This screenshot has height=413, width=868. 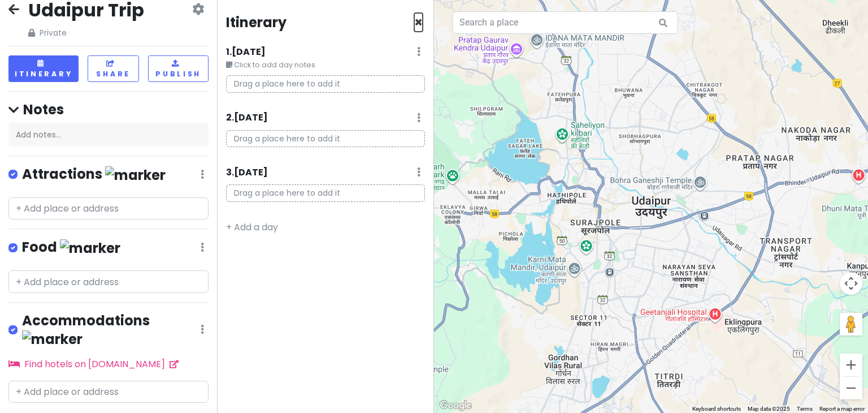 I want to click on button: Share, so click(x=113, y=69).